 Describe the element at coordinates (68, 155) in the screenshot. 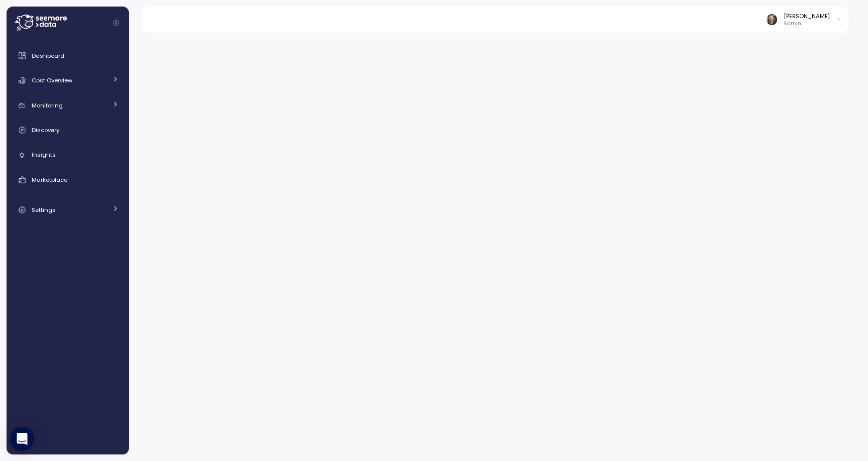

I see `a: Insights` at that location.